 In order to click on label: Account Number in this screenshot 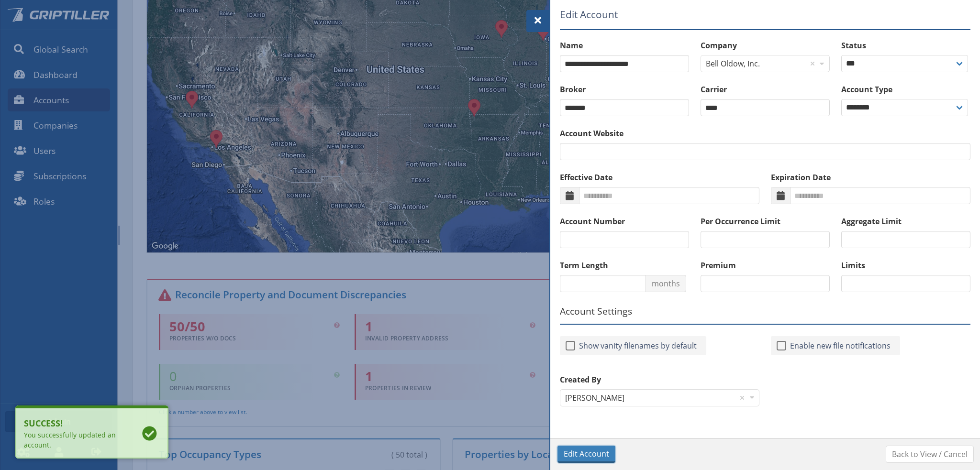, I will do `click(624, 221)`.